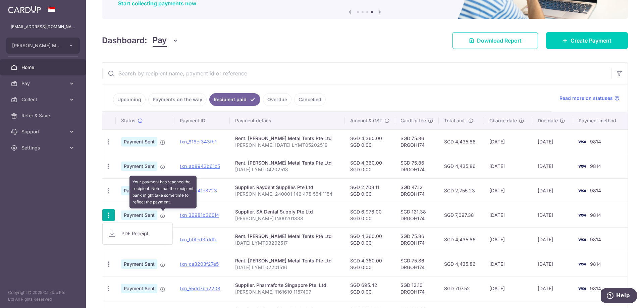  I want to click on div: Supplier. Pharmaforte Singapore Pte. Ltd., so click(287, 285).